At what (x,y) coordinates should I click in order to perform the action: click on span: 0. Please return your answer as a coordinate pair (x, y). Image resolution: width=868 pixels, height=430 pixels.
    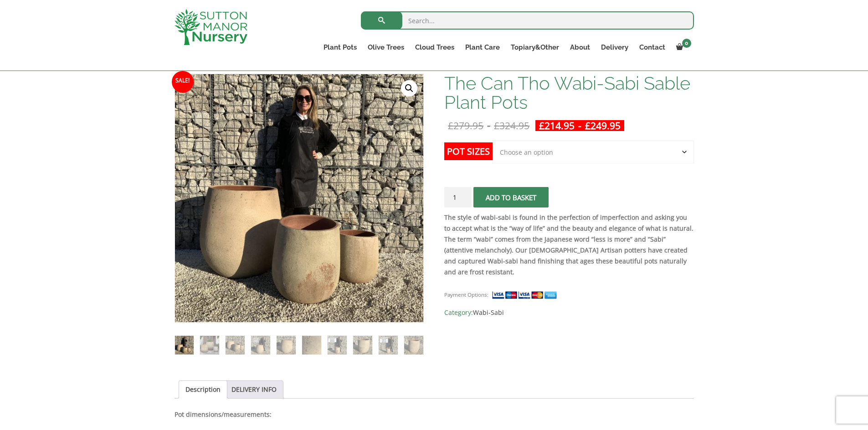
    Looking at the image, I should click on (687, 43).